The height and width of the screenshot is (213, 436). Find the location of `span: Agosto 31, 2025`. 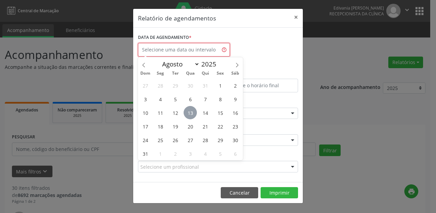

span: Agosto 31, 2025 is located at coordinates (145, 153).